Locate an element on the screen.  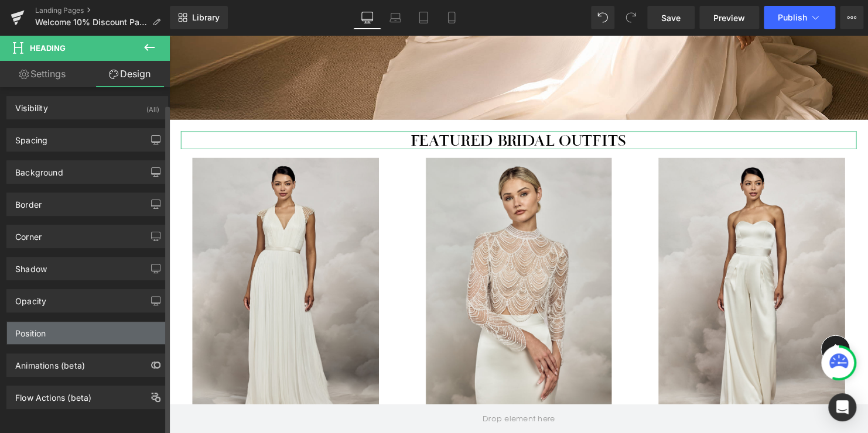
img: Kellyn Gown is located at coordinates (118, 260).